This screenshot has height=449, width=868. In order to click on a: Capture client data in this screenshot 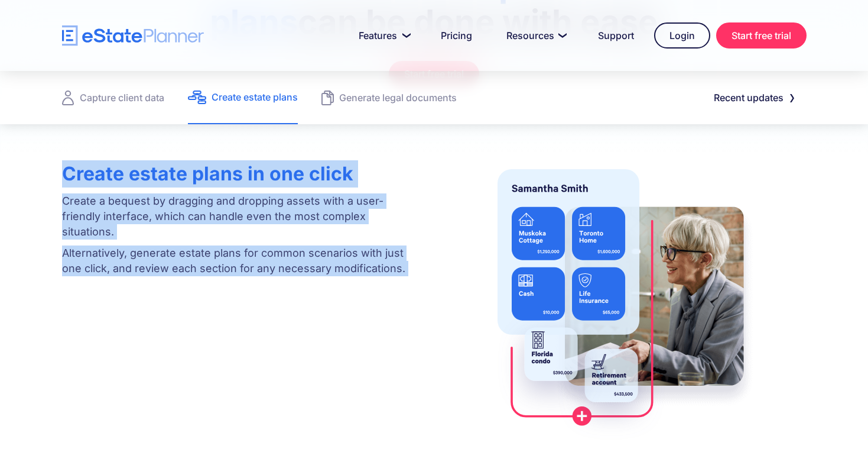, I will do `click(113, 98)`.